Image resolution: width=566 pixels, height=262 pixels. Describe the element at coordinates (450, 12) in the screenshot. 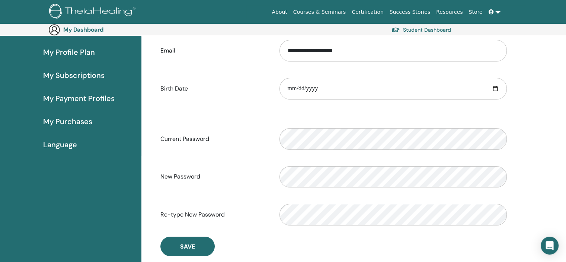

I see `a: Resources` at that location.